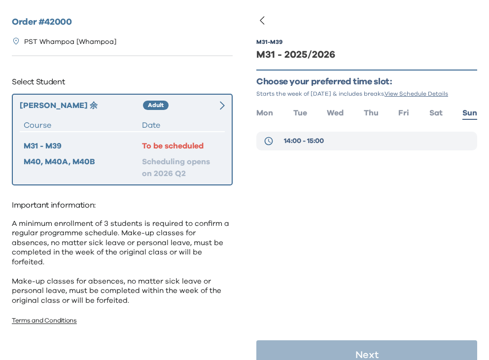 The height and width of the screenshot is (360, 489). What do you see at coordinates (371, 113) in the screenshot?
I see `span: Thu` at bounding box center [371, 113].